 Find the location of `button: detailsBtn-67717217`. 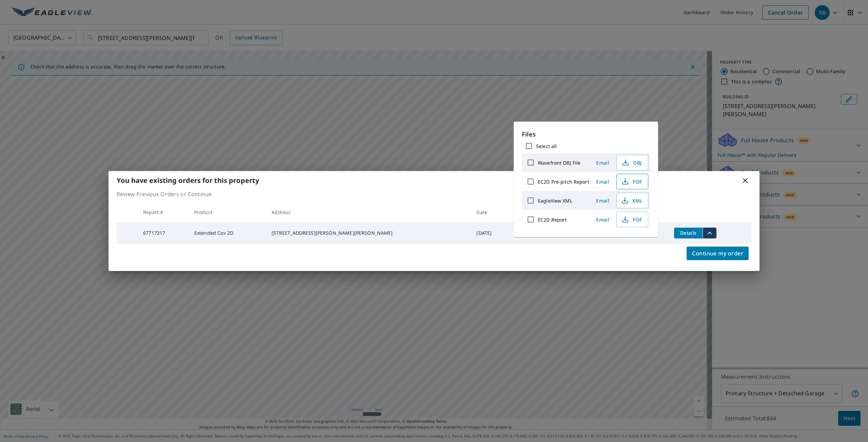

button: detailsBtn-67717217 is located at coordinates (688, 233).